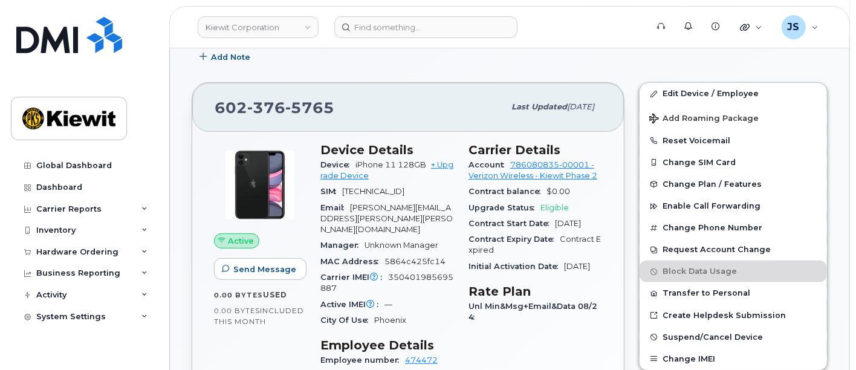 This screenshot has height=370, width=856. What do you see at coordinates (226, 57) in the screenshot?
I see `button: Add Note` at bounding box center [226, 57].